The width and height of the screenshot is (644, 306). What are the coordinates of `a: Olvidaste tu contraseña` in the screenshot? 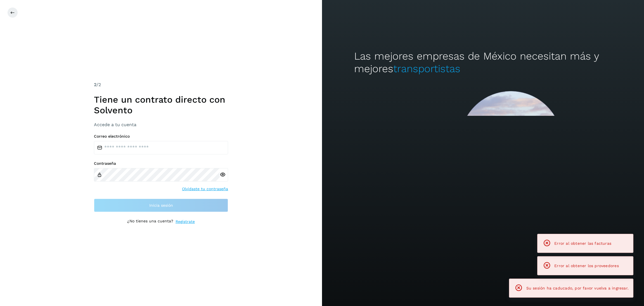 It's located at (205, 189).